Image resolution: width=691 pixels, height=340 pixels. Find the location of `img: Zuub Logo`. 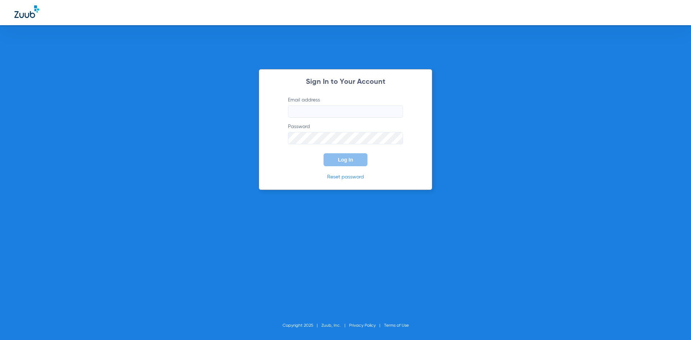

img: Zuub Logo is located at coordinates (27, 12).